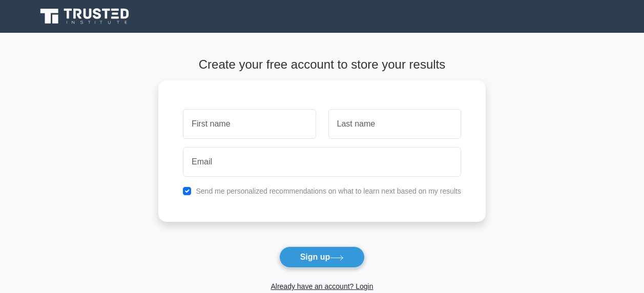 The image size is (644, 293). Describe the element at coordinates (322, 64) in the screenshot. I see `h4: Create your free account to store your results` at that location.